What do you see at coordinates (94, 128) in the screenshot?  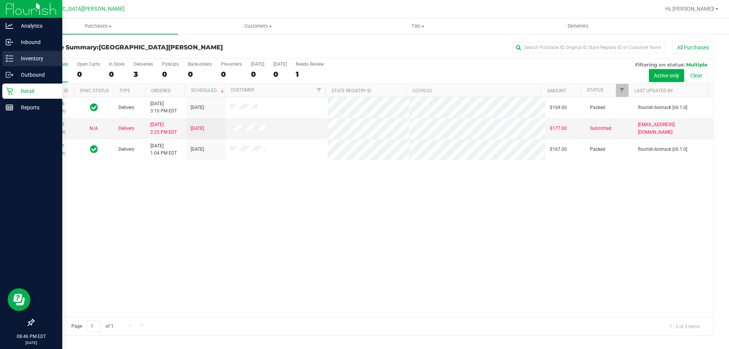 I see `button: N/A` at bounding box center [94, 128].